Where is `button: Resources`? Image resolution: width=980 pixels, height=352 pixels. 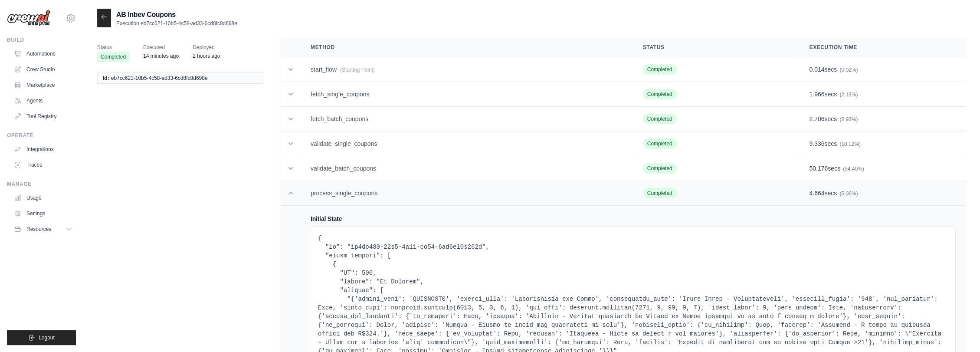 button: Resources is located at coordinates (43, 229).